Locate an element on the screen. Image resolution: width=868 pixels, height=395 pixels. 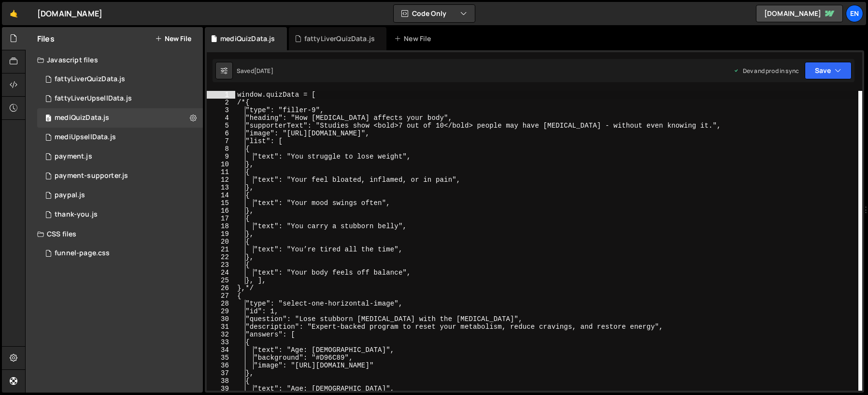
div: 30 is located at coordinates (221, 320).